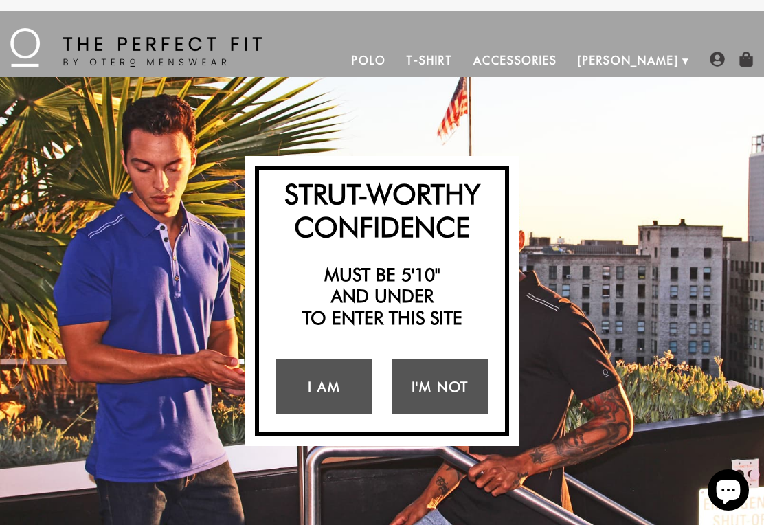 The height and width of the screenshot is (525, 764). What do you see at coordinates (746, 59) in the screenshot?
I see `img: shopping-bag-icon.png` at bounding box center [746, 59].